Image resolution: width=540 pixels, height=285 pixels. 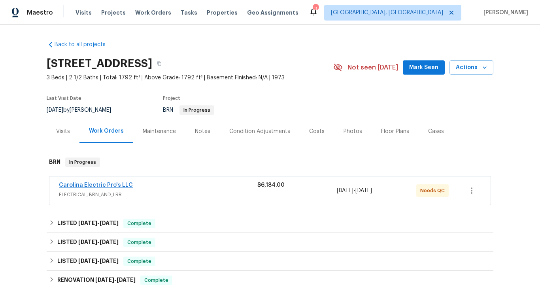 What do you see at coordinates (171, 98) in the screenshot?
I see `span: Project` at bounding box center [171, 98].